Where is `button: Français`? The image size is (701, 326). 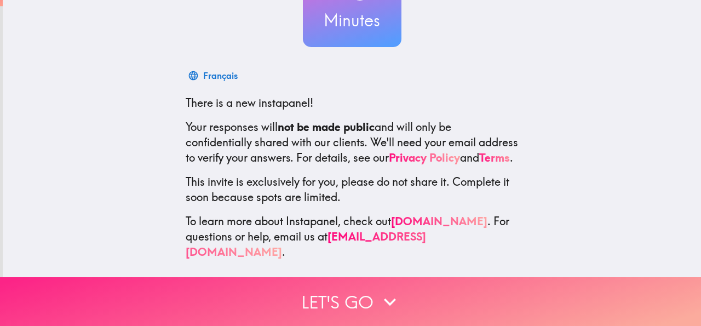 button: Français is located at coordinates (214, 76).